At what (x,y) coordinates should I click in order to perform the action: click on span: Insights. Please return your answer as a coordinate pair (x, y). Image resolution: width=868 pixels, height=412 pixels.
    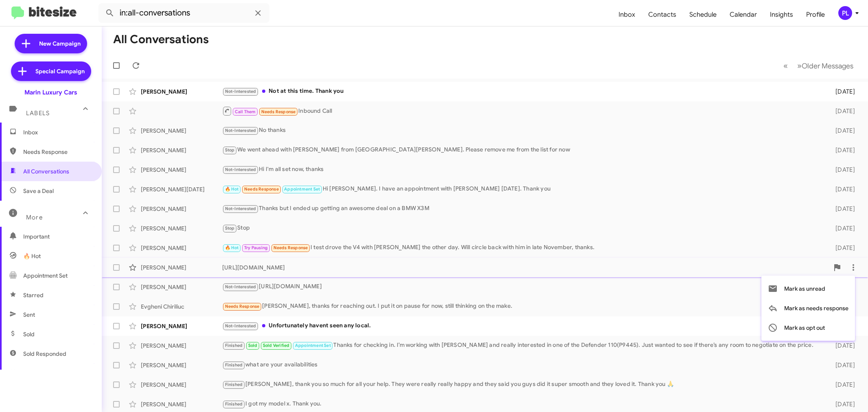
    Looking at the image, I should click on (782, 15).